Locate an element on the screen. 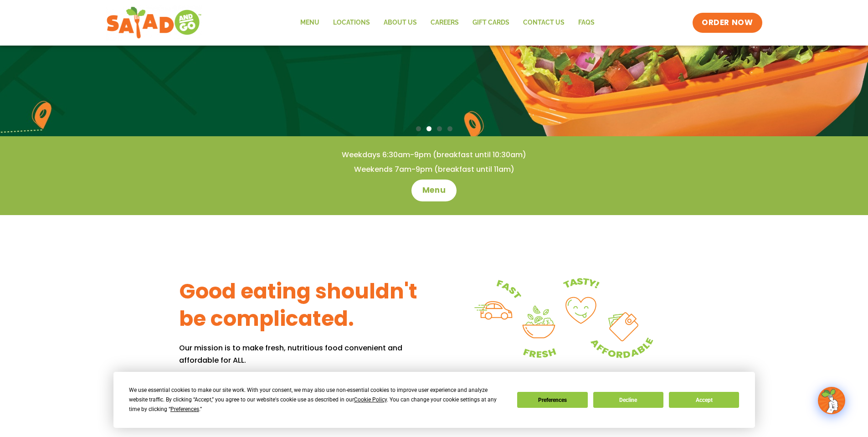  a: FAQs is located at coordinates (586, 23).